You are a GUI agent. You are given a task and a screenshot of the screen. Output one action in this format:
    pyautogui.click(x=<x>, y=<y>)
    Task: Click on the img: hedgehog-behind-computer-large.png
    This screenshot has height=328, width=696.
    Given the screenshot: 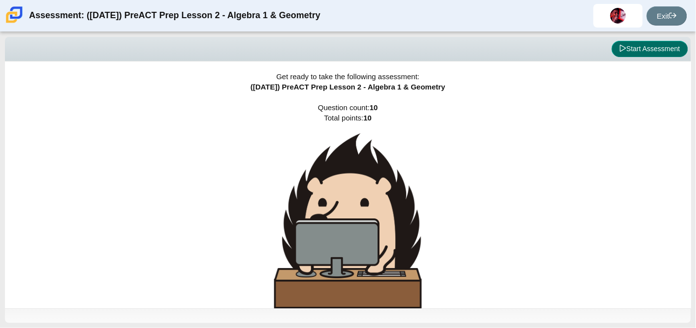 What is the action you would take?
    pyautogui.click(x=348, y=221)
    